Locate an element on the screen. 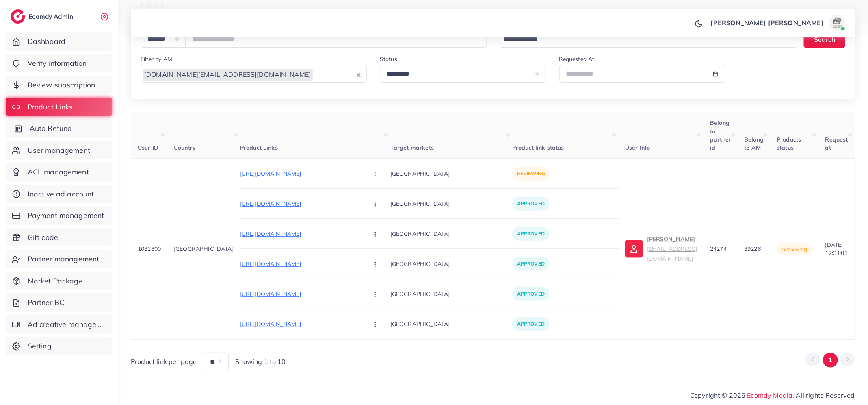 This screenshot has height=405, width=868. span: Copyright © 2025 is located at coordinates (773, 396).